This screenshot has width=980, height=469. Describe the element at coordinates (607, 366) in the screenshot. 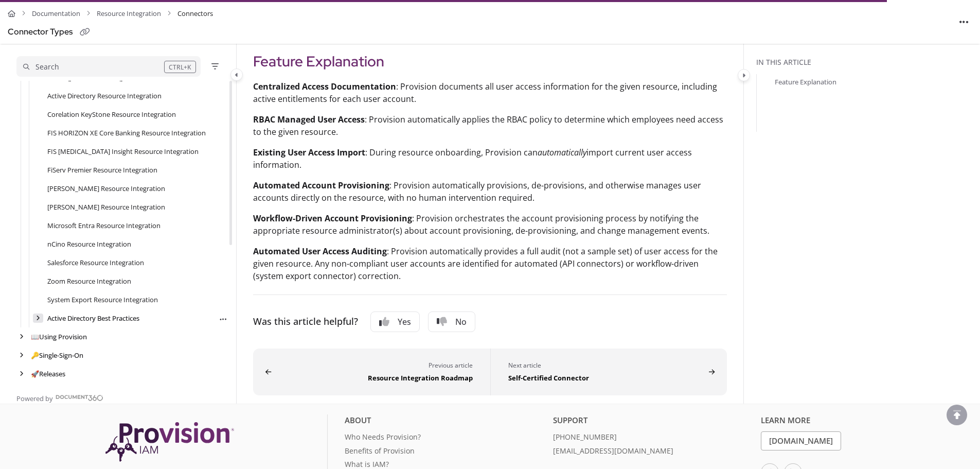

I see `div: Next article` at that location.